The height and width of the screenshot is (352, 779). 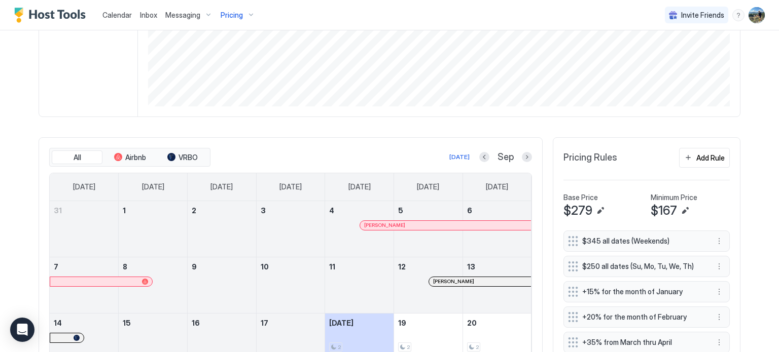 What do you see at coordinates (56, 267) in the screenshot?
I see `span: 7` at bounding box center [56, 267].